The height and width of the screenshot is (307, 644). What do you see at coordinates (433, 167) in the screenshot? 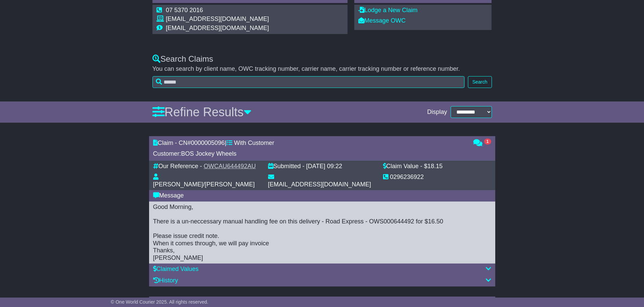
I see `div: $18.15` at bounding box center [433, 167].